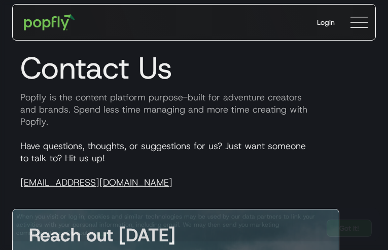 The image size is (388, 250). Describe the element at coordinates (194, 68) in the screenshot. I see `h1: Contact Us` at that location.